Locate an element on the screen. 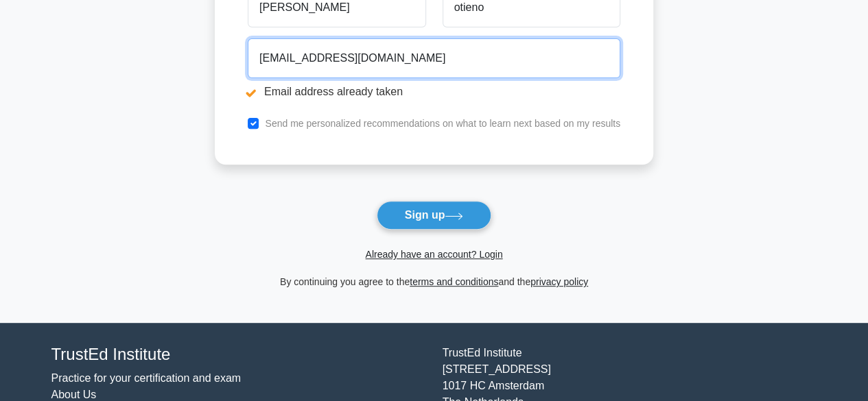  li: Email address already taken is located at coordinates (434, 92).